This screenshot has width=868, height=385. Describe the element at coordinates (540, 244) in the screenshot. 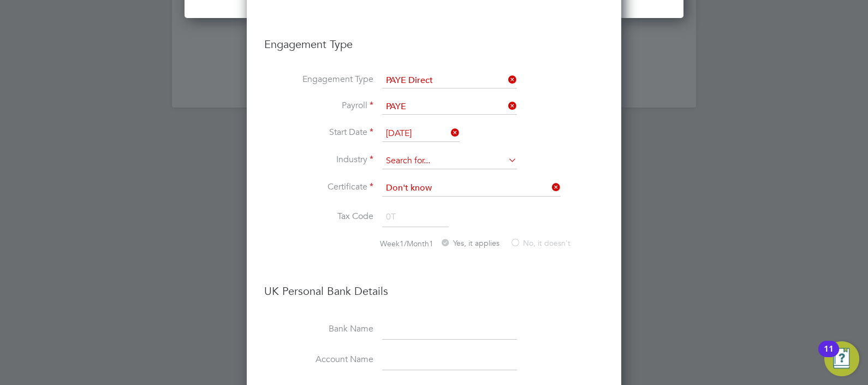

I see `label: No, it doesn't` at that location.